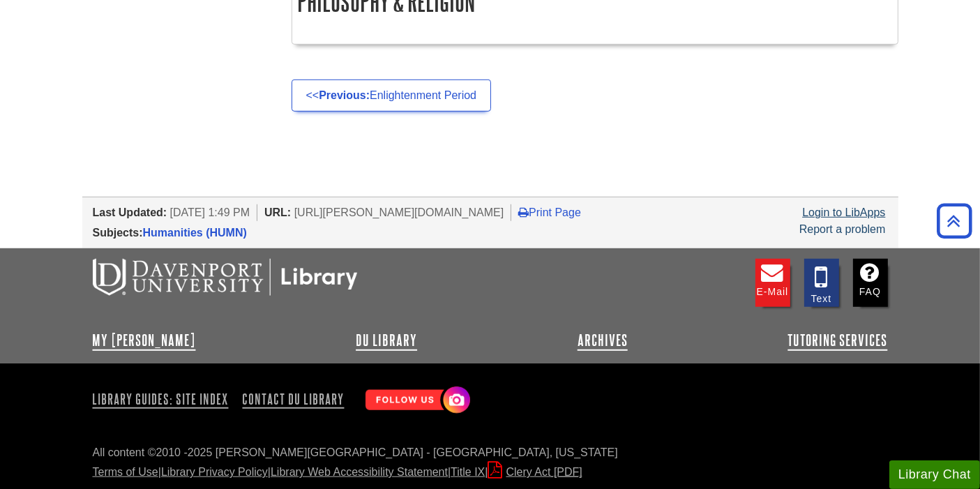 Image resolution: width=980 pixels, height=489 pixels. I want to click on a: Library Web Accessibility Statement, so click(359, 471).